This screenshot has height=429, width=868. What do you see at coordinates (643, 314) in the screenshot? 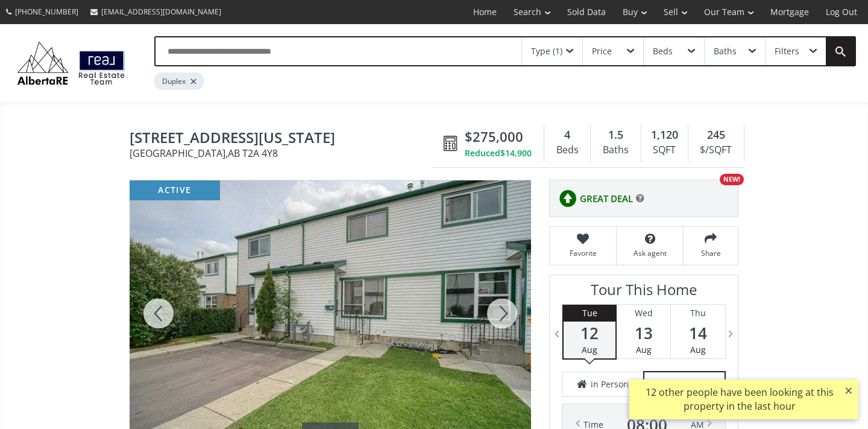
I see `div: Wed` at bounding box center [643, 314].